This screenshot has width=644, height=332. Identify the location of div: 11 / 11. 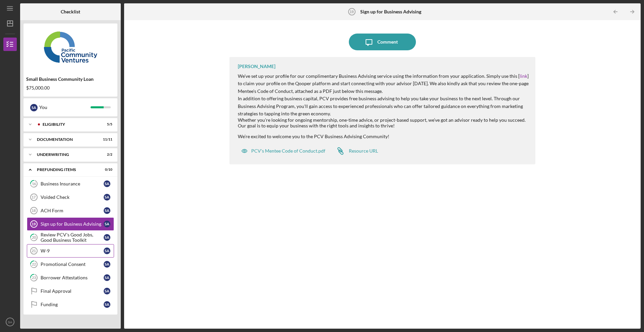
(107, 139).